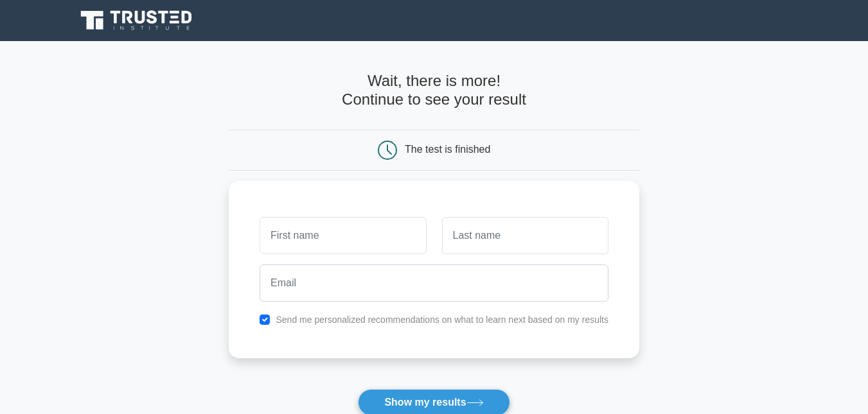  I want to click on label: Send me personalized recommendations on what to learn next based on my results, so click(442, 320).